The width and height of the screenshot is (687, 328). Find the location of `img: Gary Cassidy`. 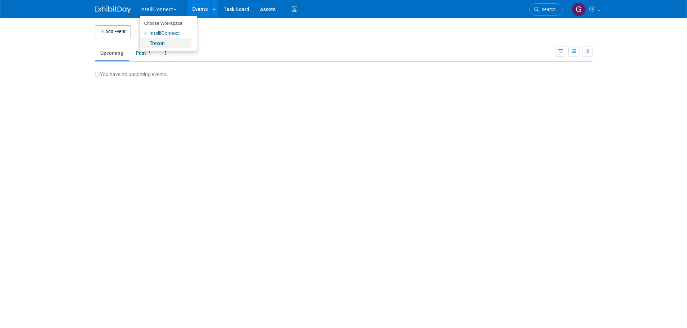

img: Gary Cassidy is located at coordinates (579, 9).